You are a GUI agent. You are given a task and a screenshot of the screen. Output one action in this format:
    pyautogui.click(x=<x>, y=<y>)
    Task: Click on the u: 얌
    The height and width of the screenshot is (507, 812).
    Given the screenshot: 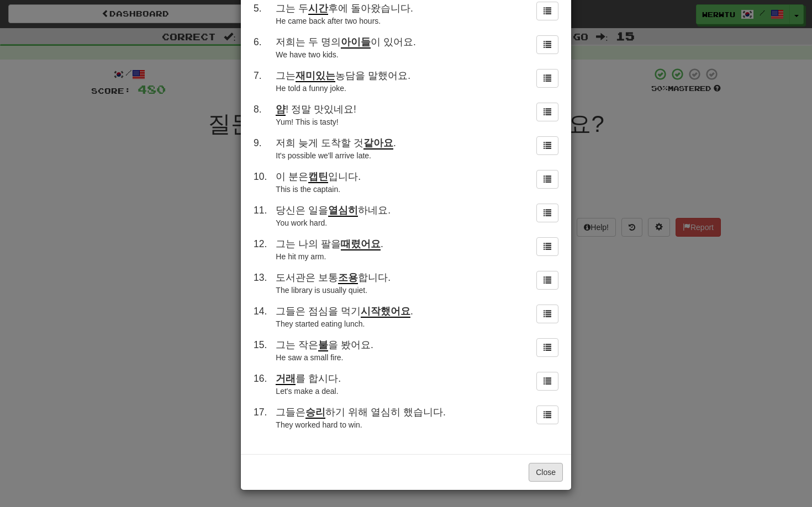 What is the action you would take?
    pyautogui.click(x=281, y=110)
    